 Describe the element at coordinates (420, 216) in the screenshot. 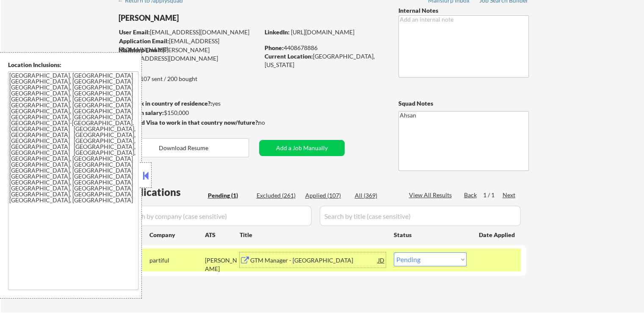

I see `input: Search by title (case sensitive)` at that location.